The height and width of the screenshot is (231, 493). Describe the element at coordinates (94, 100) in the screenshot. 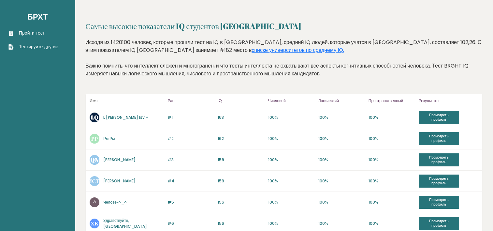

I see `b: Имя` at that location.